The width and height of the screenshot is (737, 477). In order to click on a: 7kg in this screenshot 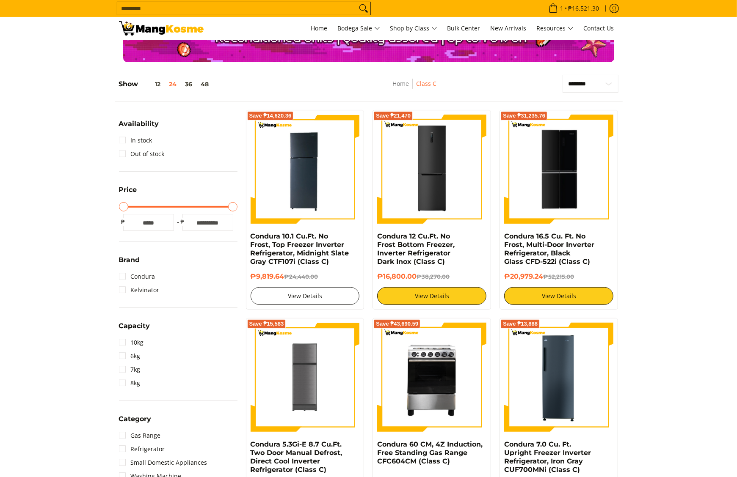, I will do `click(129, 370)`.